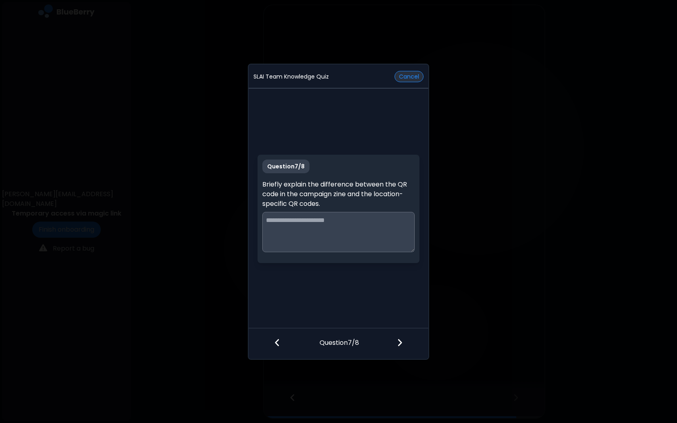 Image resolution: width=677 pixels, height=423 pixels. I want to click on button: Cancel, so click(409, 77).